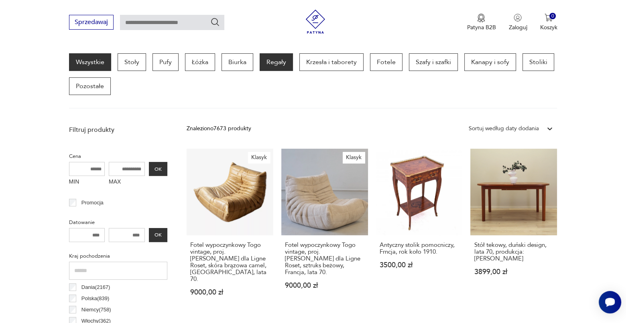 This screenshot has height=323, width=626. Describe the element at coordinates (548, 18) in the screenshot. I see `img: Ikona koszyka` at that location.